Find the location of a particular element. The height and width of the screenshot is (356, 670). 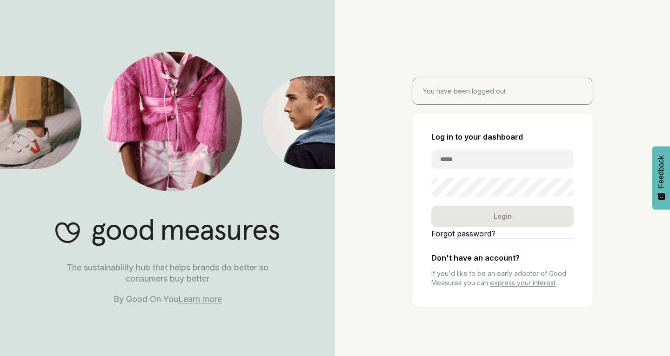

p: By Good On You is located at coordinates (168, 299).